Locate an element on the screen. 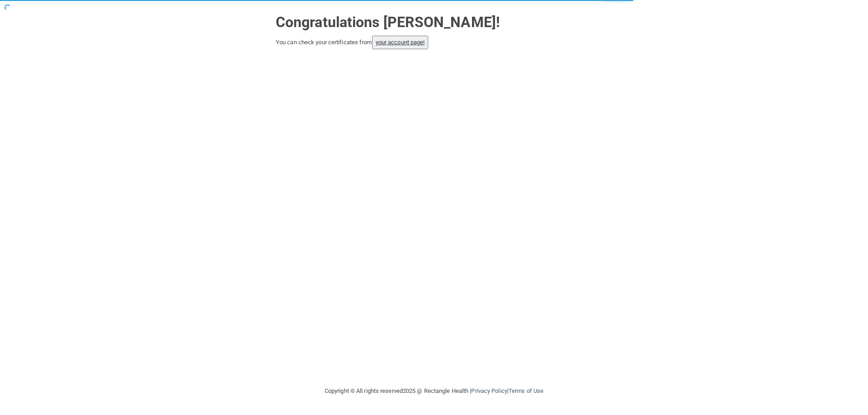 The height and width of the screenshot is (415, 868). a: Privacy Policy is located at coordinates (489, 391).